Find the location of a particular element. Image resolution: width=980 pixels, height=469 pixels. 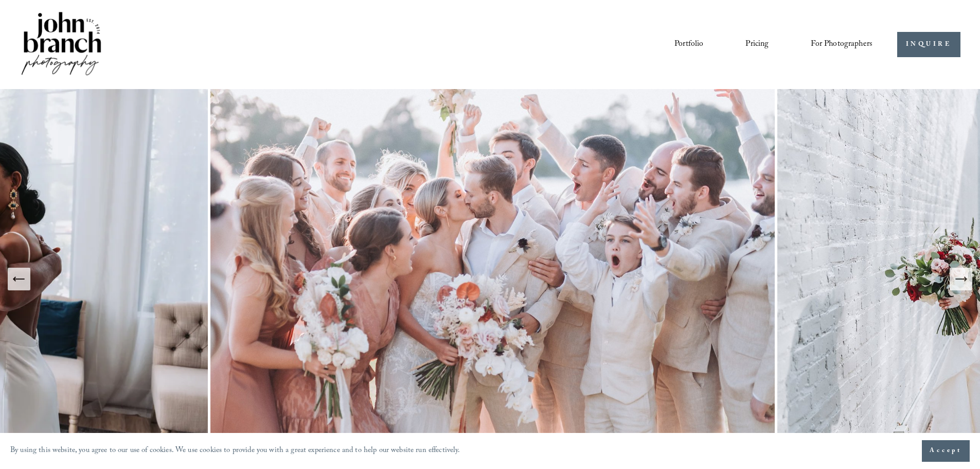

img: John Branch IV Photography is located at coordinates (61, 44).